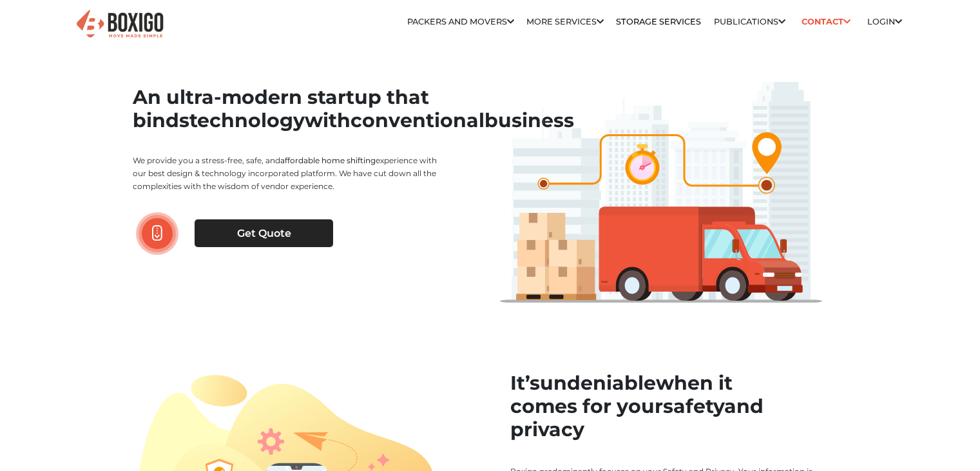 The image size is (980, 471). Describe the element at coordinates (679, 406) in the screenshot. I see `h2: It’s when it comes for your and` at that location.